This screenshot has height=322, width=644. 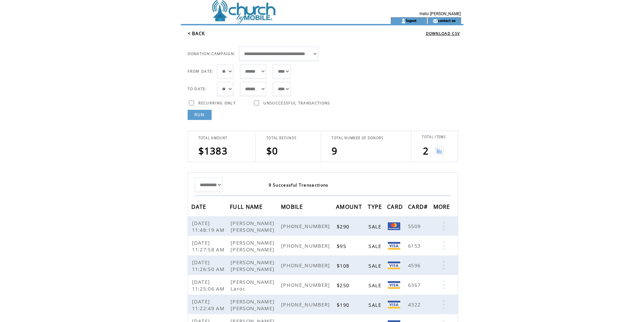 What do you see at coordinates (443, 208) in the screenshot?
I see `span: MORE` at bounding box center [443, 208].